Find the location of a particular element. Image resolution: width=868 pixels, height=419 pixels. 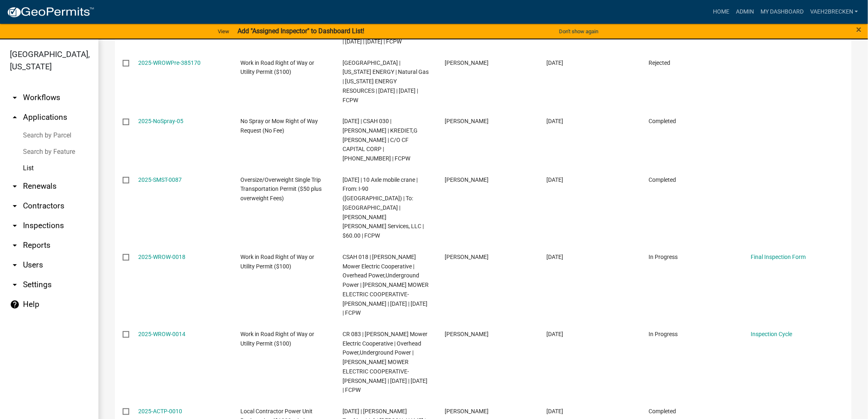

a: View is located at coordinates (223, 31).